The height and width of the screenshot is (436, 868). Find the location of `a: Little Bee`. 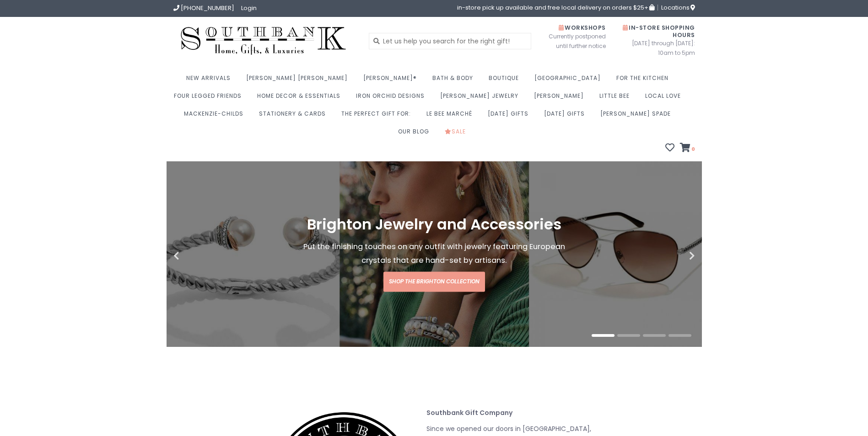

a: Little Bee is located at coordinates (617, 98).